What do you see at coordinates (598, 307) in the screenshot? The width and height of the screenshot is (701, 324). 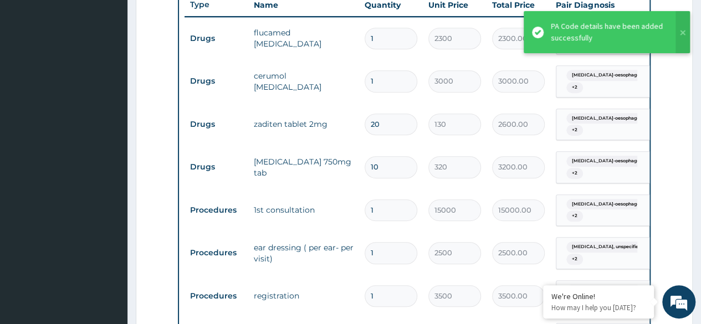 I see `p: How may I help you today?` at bounding box center [598, 307].